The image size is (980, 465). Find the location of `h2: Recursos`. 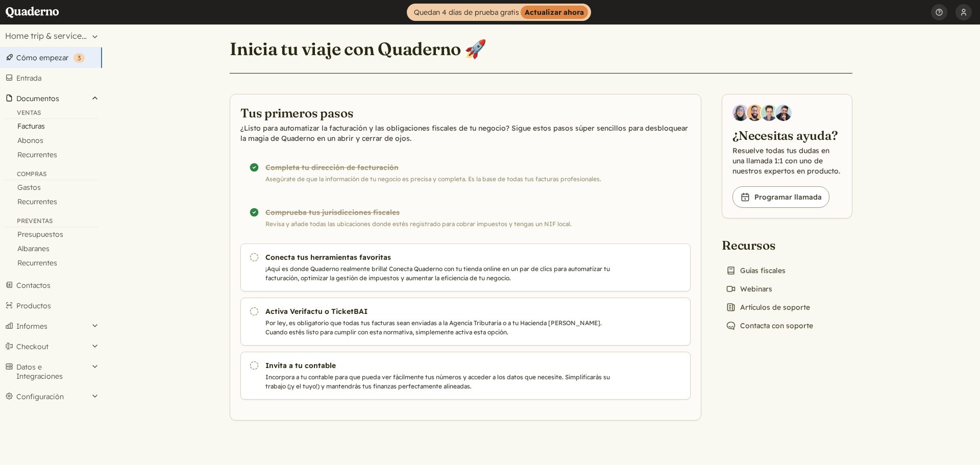

h2: Recursos is located at coordinates (769, 245).